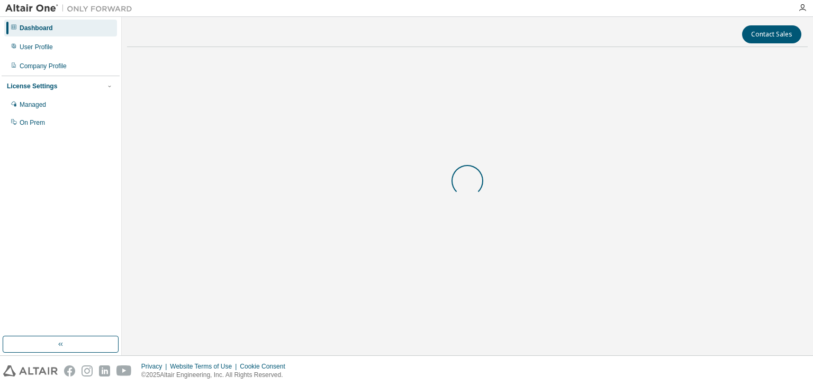 The width and height of the screenshot is (813, 386). Describe the element at coordinates (36, 47) in the screenshot. I see `div: User Profile` at that location.